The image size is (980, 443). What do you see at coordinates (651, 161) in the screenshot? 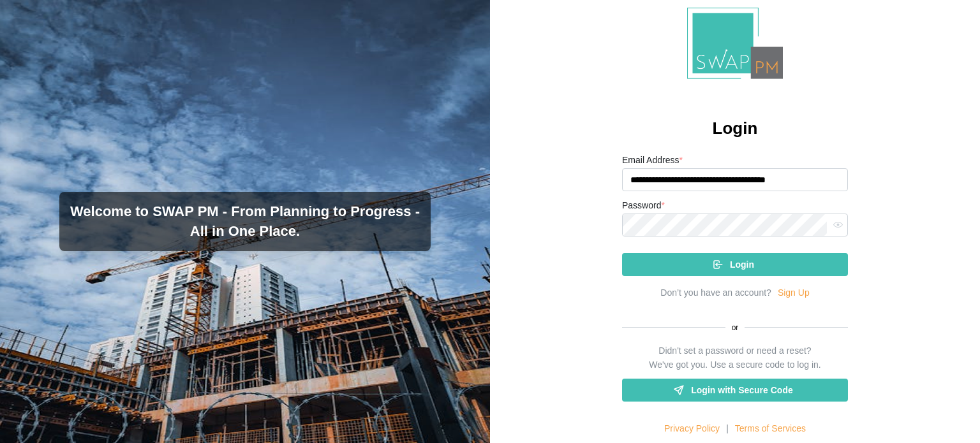
I see `label: Email Address` at bounding box center [651, 161].